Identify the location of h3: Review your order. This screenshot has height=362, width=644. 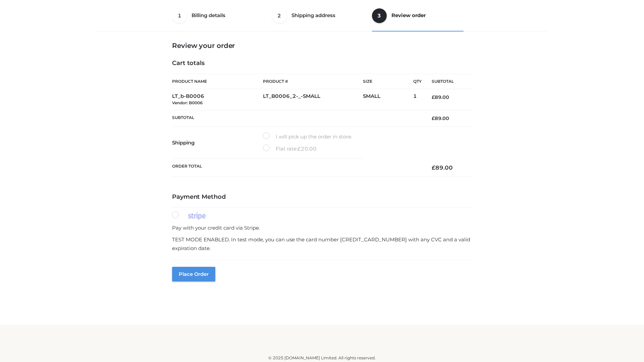
(322, 46).